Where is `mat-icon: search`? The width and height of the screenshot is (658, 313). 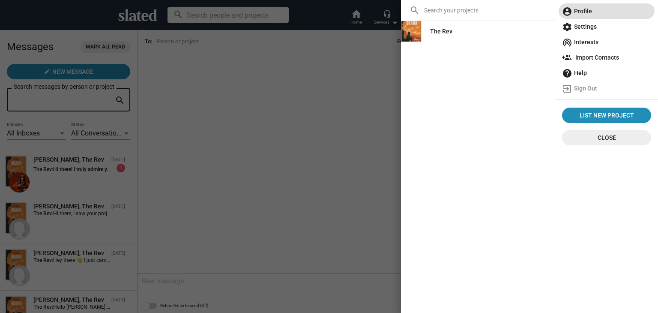 mat-icon: search is located at coordinates (415, 10).